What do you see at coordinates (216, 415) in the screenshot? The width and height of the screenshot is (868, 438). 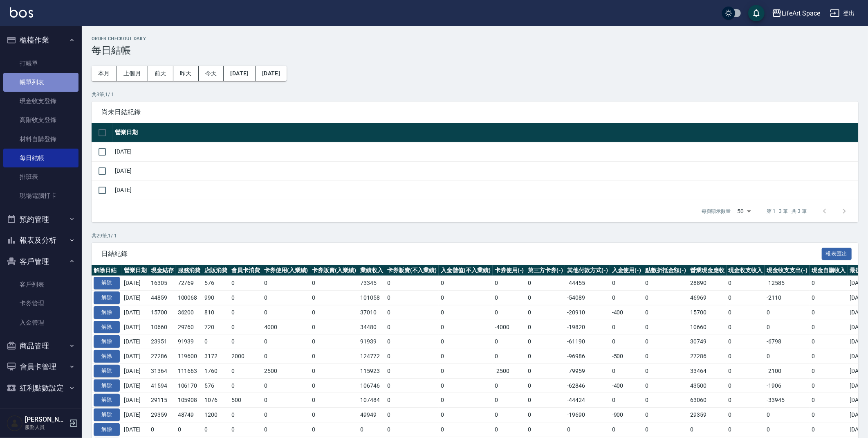 I see `td: 1200` at bounding box center [216, 415].